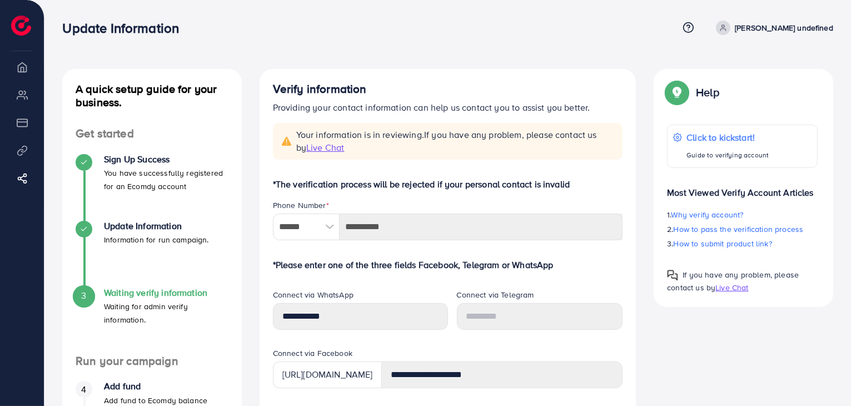 Image resolution: width=851 pixels, height=406 pixels. I want to click on h4: Verify information, so click(448, 89).